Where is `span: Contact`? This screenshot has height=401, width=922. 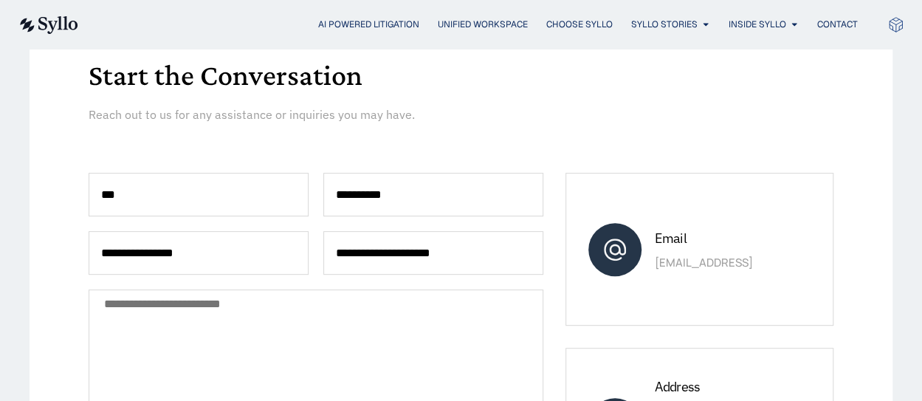
span: Contact is located at coordinates (837, 24).